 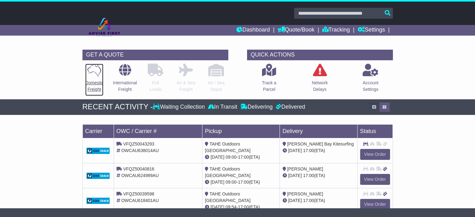 What do you see at coordinates (374, 131) in the screenshot?
I see `td: Status` at bounding box center [374, 131].